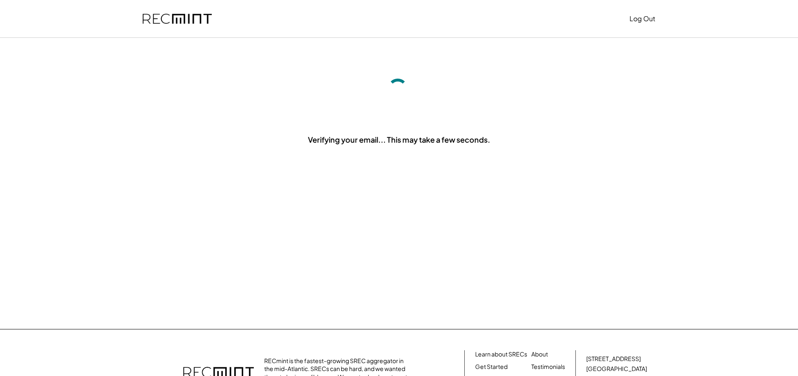  What do you see at coordinates (491, 367) in the screenshot?
I see `a: Get Started` at bounding box center [491, 367].